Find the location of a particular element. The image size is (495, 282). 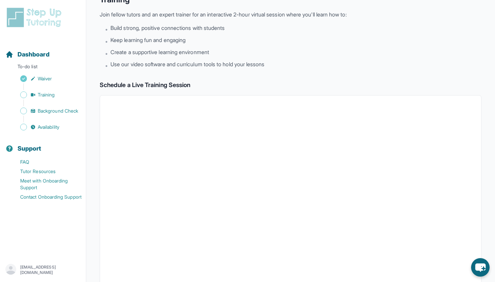

button: chat-button is located at coordinates (480, 268).